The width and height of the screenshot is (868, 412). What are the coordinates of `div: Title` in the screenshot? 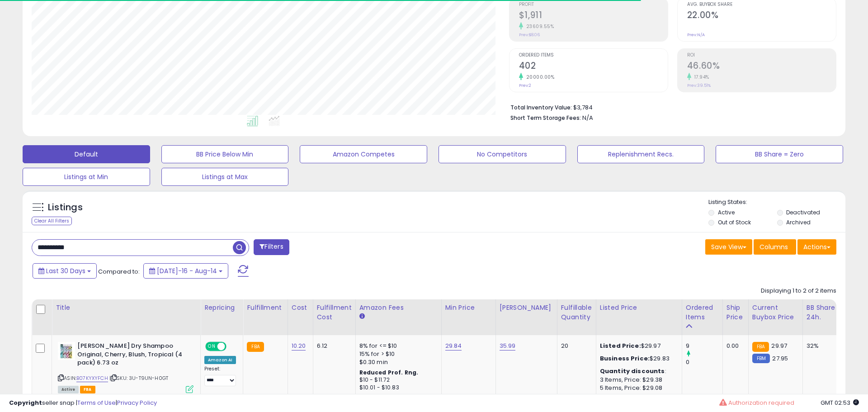 It's located at (126, 307).